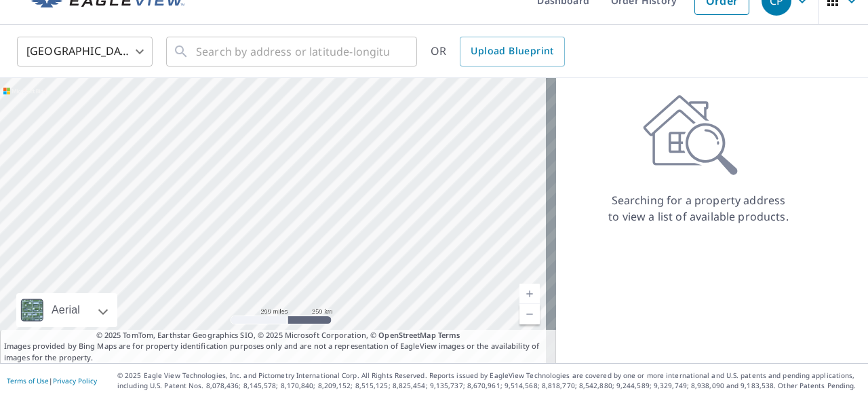 The height and width of the screenshot is (397, 868). I want to click on a: Current Level 5, Zoom In, so click(530, 294).